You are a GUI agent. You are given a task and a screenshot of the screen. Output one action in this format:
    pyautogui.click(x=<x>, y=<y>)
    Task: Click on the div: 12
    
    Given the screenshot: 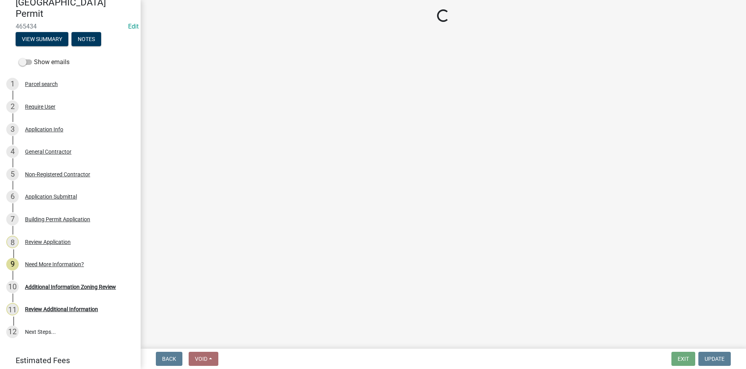 What is the action you would take?
    pyautogui.click(x=13, y=332)
    